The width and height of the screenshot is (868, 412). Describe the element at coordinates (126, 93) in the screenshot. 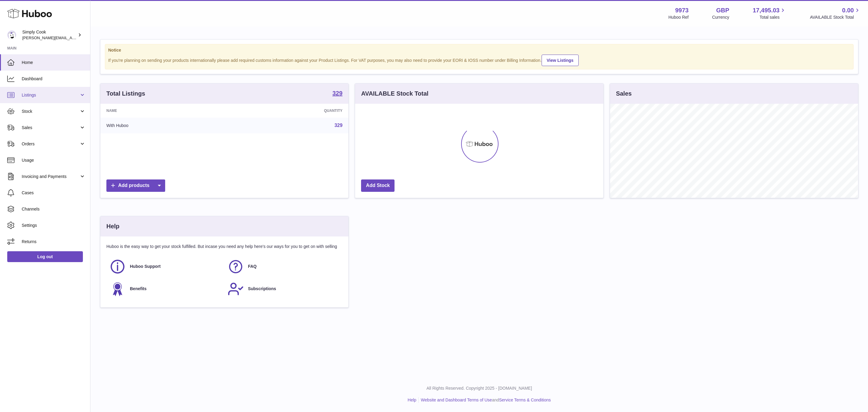

I see `h3: Total Listings` at that location.